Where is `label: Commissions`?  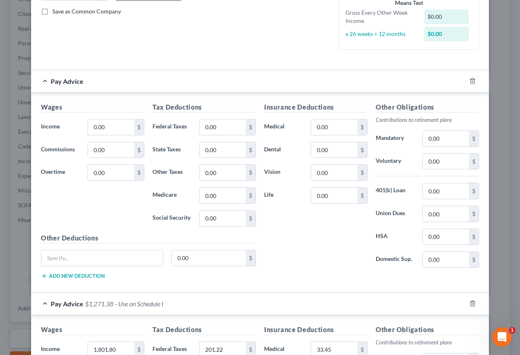
label: Commissions is located at coordinates (60, 150).